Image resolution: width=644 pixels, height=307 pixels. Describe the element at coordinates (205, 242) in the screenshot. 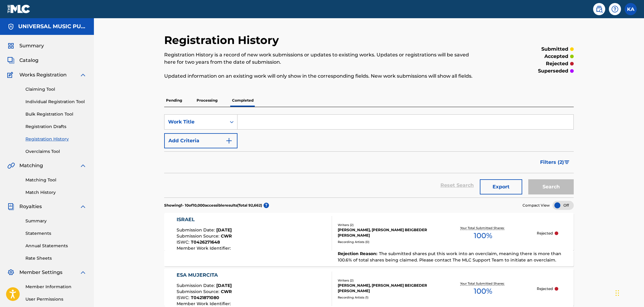

I see `span: T0426271648` at that location.